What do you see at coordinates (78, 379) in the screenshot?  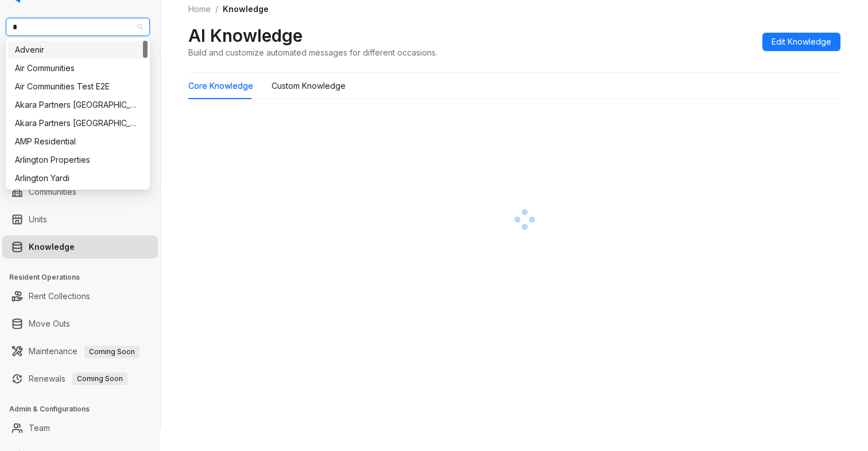 I see `a: RenewalsComing Soon` at bounding box center [78, 379].